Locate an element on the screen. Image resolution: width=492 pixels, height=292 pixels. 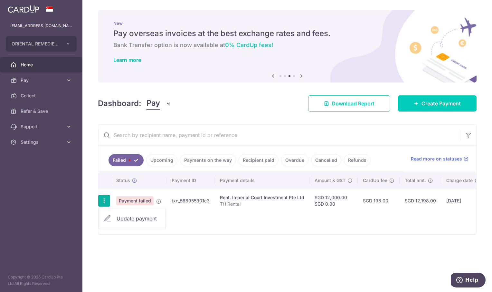
span: 0% CardUp fees! is located at coordinates (249, 45).